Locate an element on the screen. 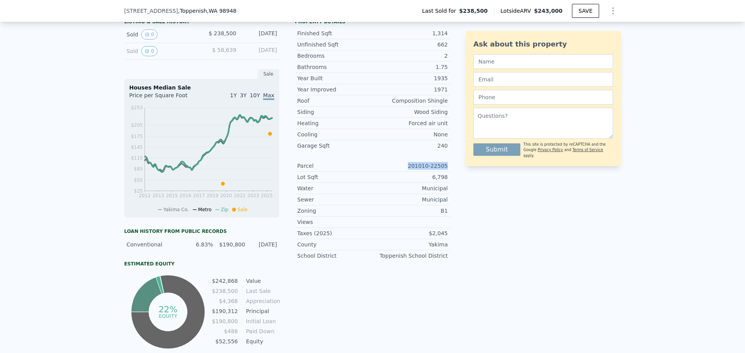  tspan: $253 is located at coordinates (137, 108).